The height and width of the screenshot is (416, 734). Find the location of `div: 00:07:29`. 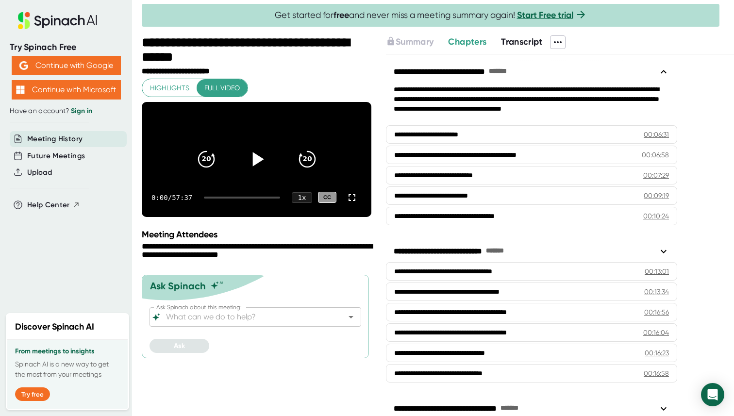

div: 00:07:29 is located at coordinates (656, 175).